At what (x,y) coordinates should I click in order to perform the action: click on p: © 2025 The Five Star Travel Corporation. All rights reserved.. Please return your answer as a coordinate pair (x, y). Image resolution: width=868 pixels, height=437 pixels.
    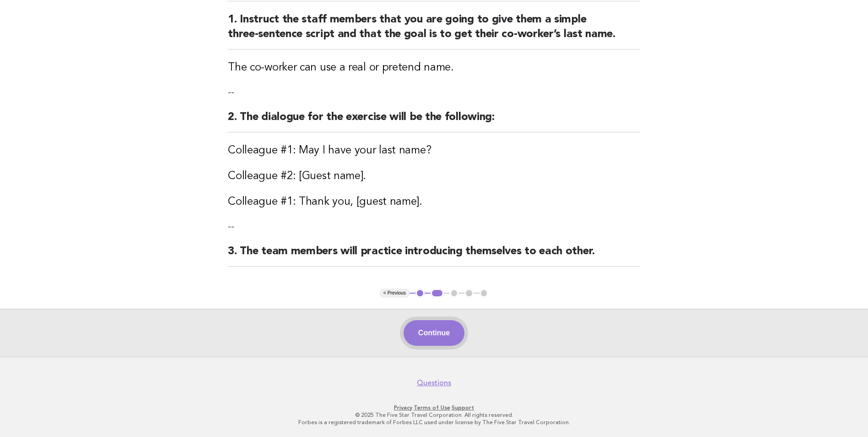
    Looking at the image, I should click on (434, 415).